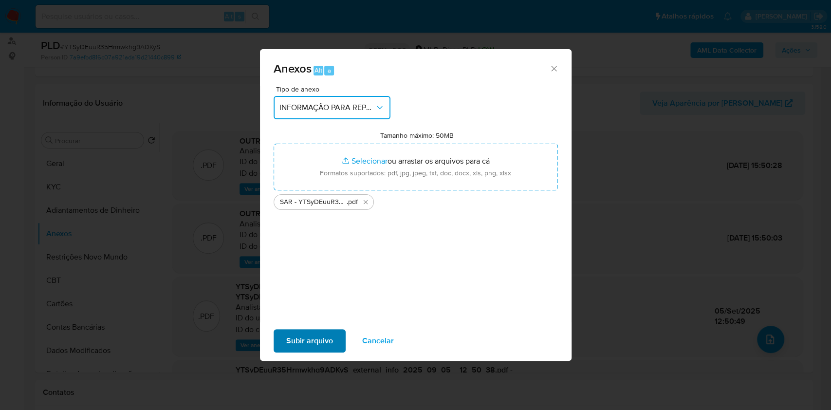  Describe the element at coordinates (366, 202) in the screenshot. I see `button: Excluir SAR - YTSyDEuuR35Hrmwkhg9ADKyS - CPF 51478110449 - JOSE LIMA CARNEIRO.pdf` at that location.